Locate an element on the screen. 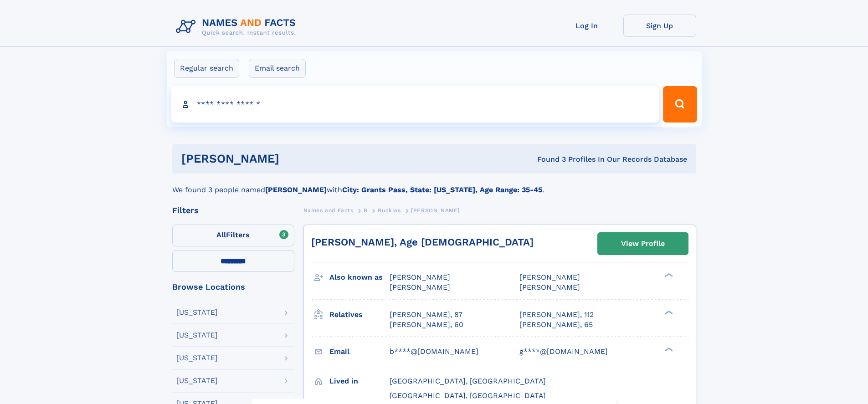 This screenshot has height=404, width=868. a: Log In is located at coordinates (587, 25).